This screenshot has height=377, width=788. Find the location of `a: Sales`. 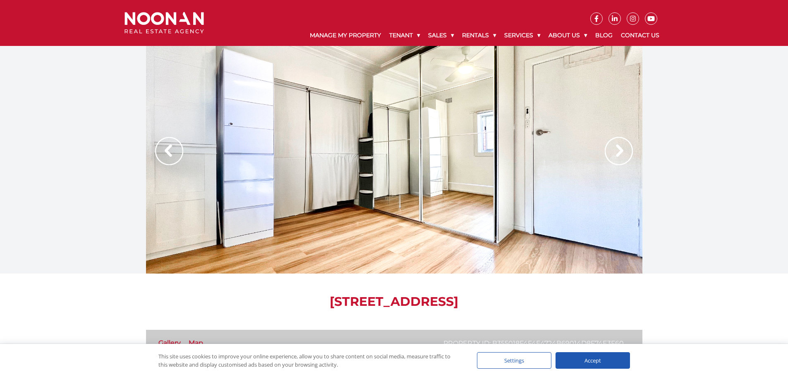

a: Sales is located at coordinates (441, 35).